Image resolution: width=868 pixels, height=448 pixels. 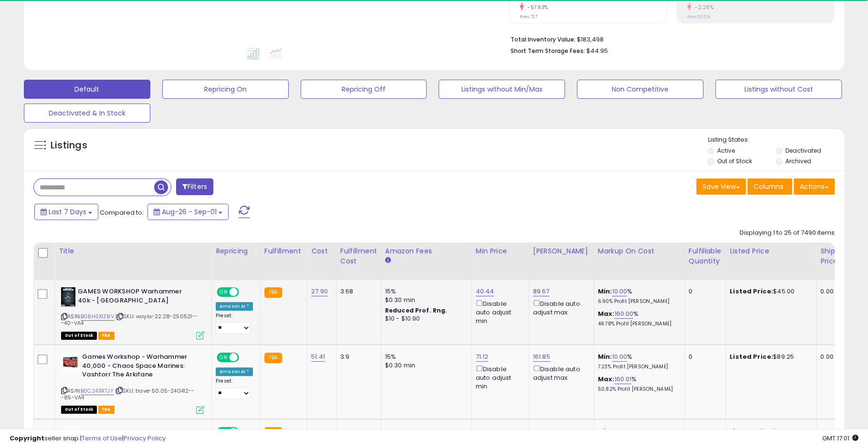 What do you see at coordinates (145, 438) in the screenshot?
I see `a: Privacy Policy` at bounding box center [145, 438].